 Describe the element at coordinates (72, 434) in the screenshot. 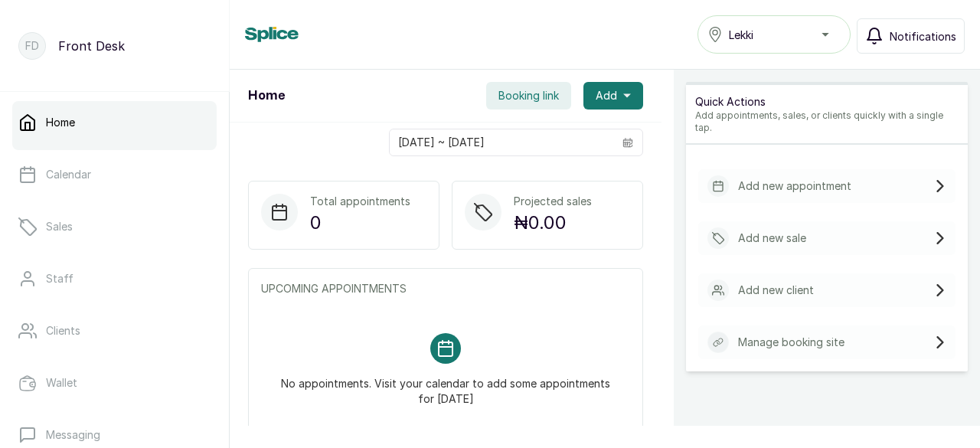

I see `p: Messaging` at that location.